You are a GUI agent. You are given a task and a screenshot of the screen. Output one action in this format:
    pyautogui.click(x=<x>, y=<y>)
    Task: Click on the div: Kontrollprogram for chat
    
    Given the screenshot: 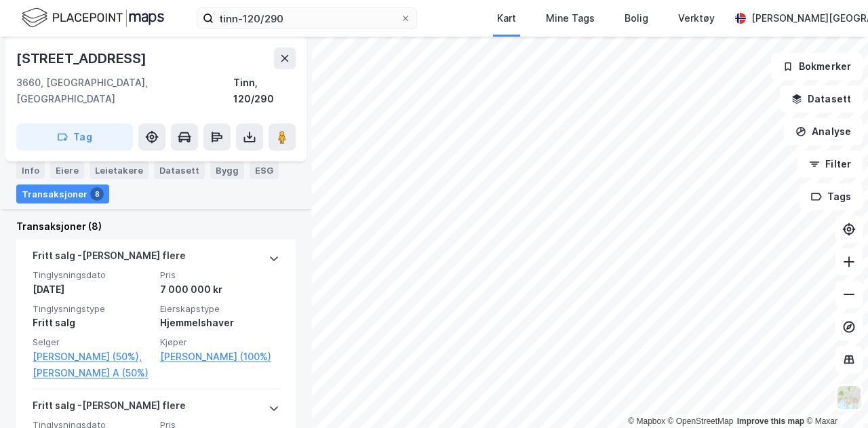 What is the action you would take?
    pyautogui.click(x=834, y=396)
    